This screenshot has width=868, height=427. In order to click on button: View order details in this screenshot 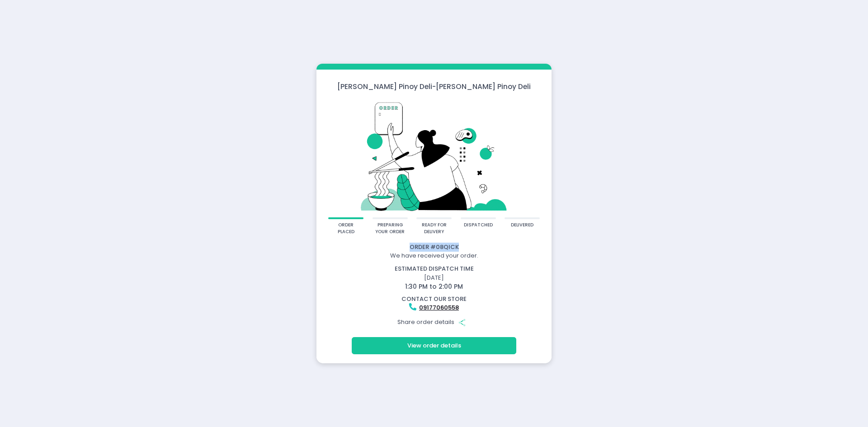, I will do `click(434, 346)`.